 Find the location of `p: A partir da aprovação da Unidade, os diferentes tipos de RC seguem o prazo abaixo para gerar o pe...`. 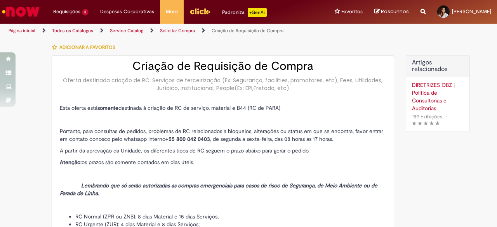

p: A partir da aprovação da Unidade, os diferentes tipos de RC seguem o prazo abaixo para gerar o pe... is located at coordinates (223, 151).